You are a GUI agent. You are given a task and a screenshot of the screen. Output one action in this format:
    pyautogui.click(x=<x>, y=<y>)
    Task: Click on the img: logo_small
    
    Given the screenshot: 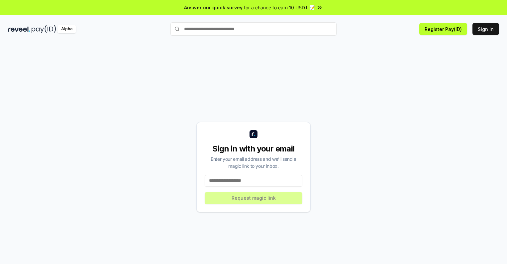 What is the action you would take?
    pyautogui.click(x=254, y=134)
    